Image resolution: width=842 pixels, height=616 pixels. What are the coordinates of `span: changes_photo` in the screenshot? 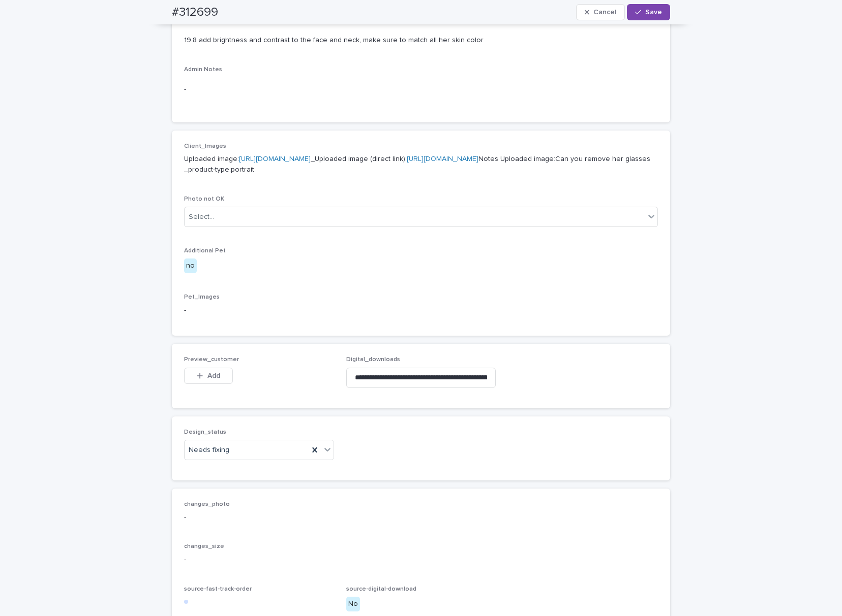 It's located at (207, 504).